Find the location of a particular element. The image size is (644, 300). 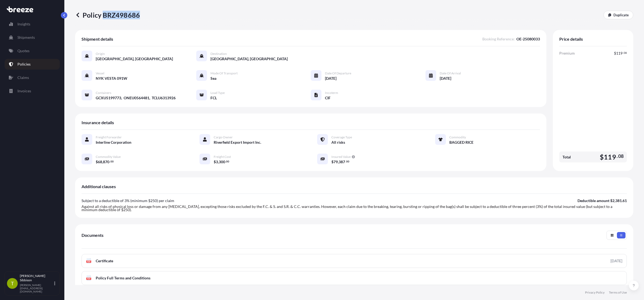

a: Policies is located at coordinates (32, 65).